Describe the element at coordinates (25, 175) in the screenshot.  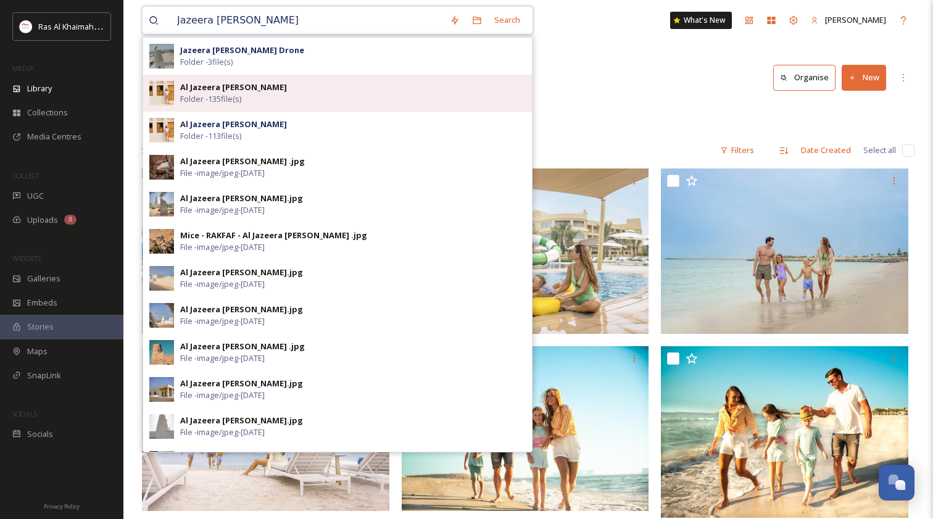
I see `span: COLLECT` at that location.